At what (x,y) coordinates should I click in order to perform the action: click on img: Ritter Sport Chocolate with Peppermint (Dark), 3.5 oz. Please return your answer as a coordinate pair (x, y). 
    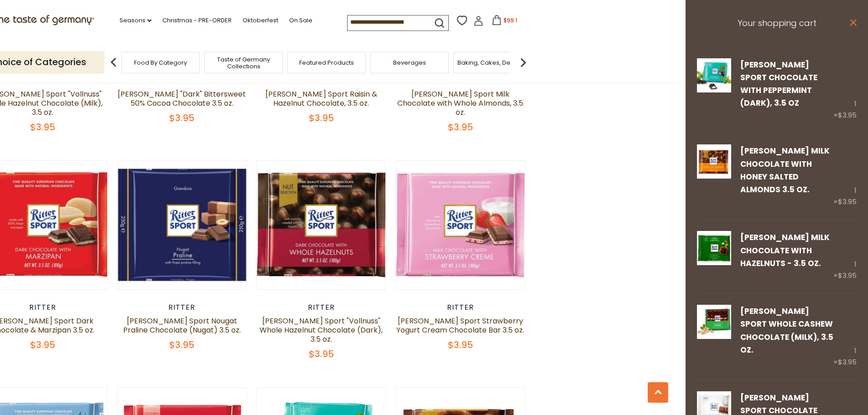
    Looking at the image, I should click on (714, 75).